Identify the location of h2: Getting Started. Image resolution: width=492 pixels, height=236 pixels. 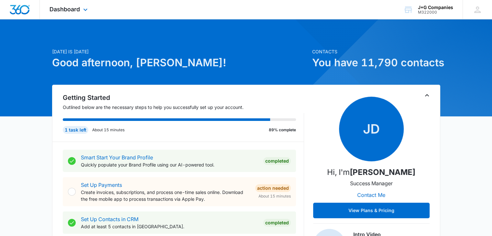
(184, 98).